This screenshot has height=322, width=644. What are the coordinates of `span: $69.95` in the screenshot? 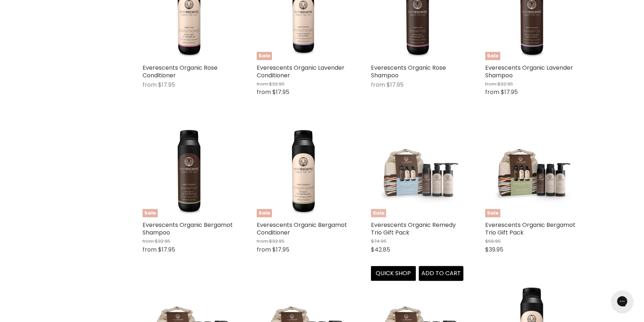 It's located at (493, 241).